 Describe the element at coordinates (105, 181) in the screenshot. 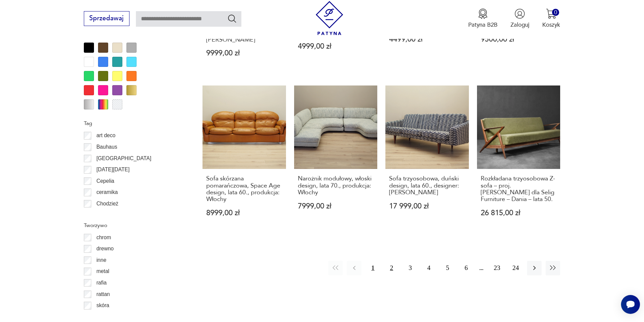

I see `p: Cepelia` at that location.